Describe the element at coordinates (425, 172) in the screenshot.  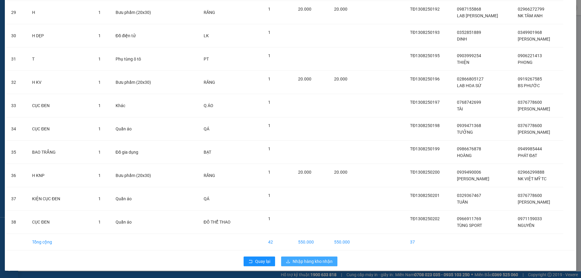
I see `span: TĐ1308250200` at that location.